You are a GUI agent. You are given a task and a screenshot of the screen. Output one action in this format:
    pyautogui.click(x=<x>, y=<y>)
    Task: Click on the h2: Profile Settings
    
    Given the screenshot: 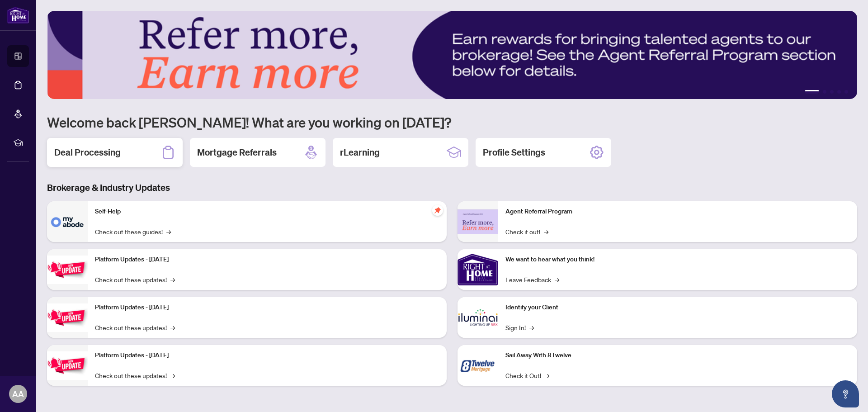 What is the action you would take?
    pyautogui.click(x=514, y=152)
    